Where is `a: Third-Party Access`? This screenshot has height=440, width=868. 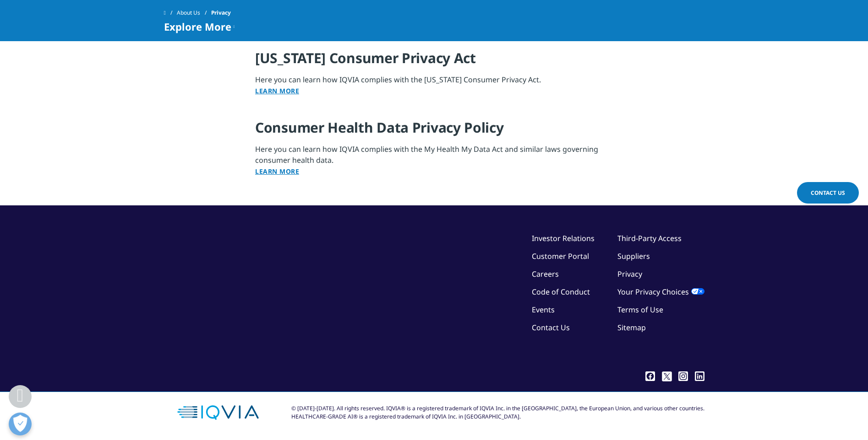
a: Third-Party Access is located at coordinates (649, 238).